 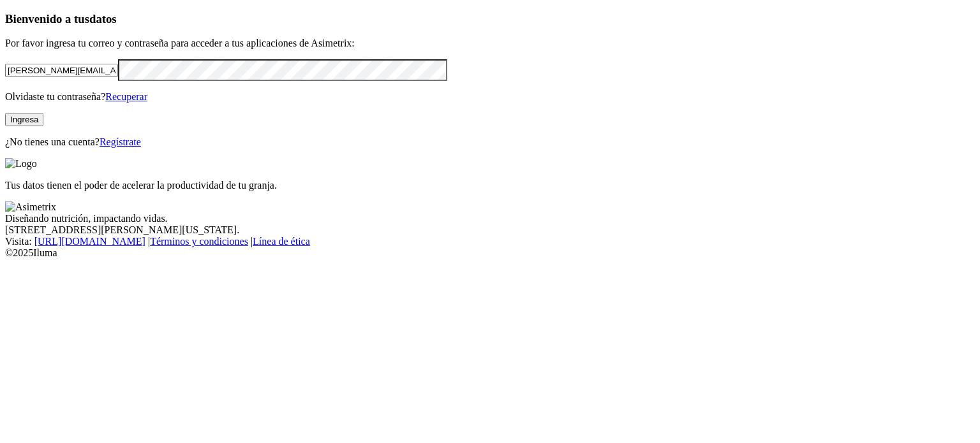 What do you see at coordinates (61, 71) in the screenshot?
I see `input: Tu correo` at bounding box center [61, 71].